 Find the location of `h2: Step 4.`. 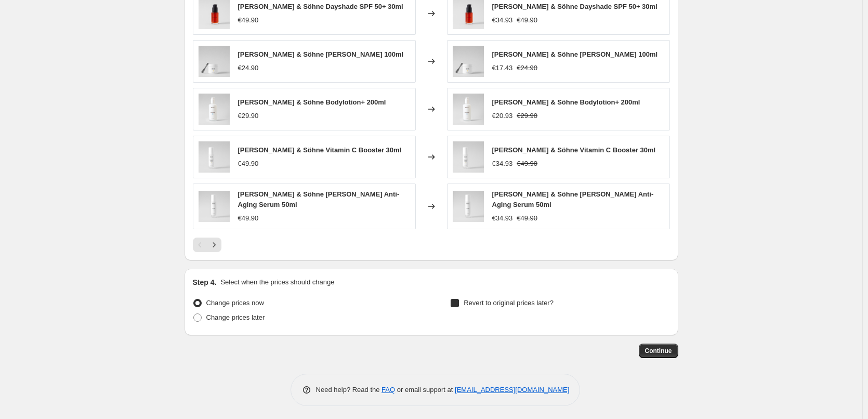

h2: Step 4. is located at coordinates (205, 282).